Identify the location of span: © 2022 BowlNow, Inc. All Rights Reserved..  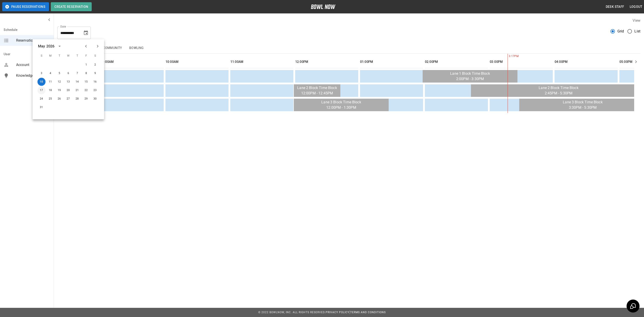
(292, 312).